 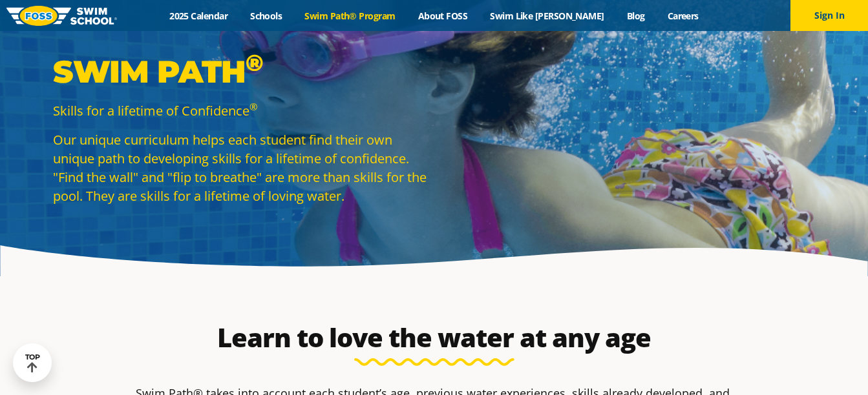 I want to click on img: FOSS Swim School Logo, so click(x=62, y=15).